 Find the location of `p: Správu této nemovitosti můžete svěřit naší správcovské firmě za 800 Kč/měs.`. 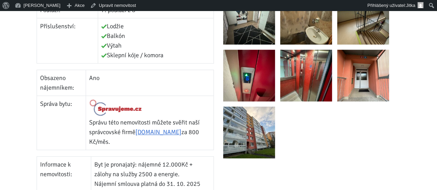

p: Správu této nemovitosti můžete svěřit naší správcovské firmě za 800 Kč/měs. is located at coordinates (150, 132).